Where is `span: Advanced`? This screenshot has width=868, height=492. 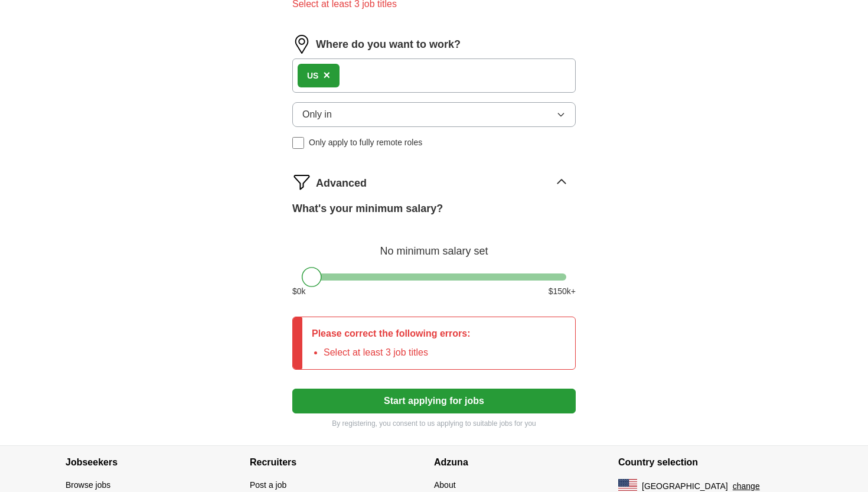 span: Advanced is located at coordinates (341, 183).